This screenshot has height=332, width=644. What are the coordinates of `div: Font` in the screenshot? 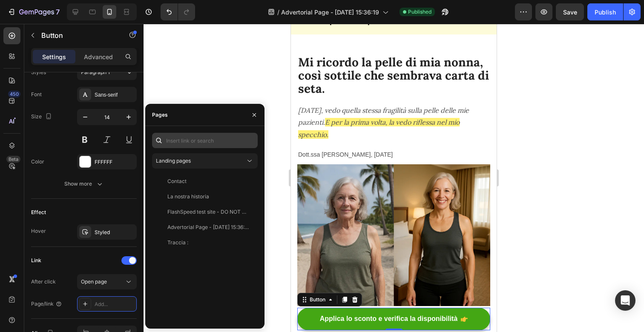 It's located at (36, 95).